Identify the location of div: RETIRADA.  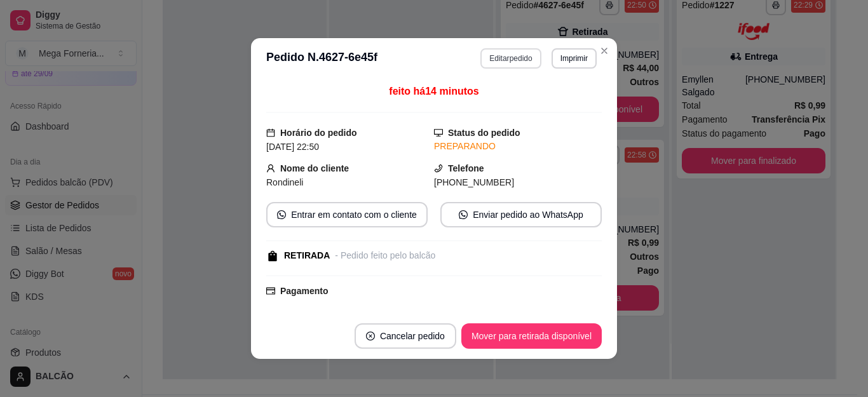
(307, 255).